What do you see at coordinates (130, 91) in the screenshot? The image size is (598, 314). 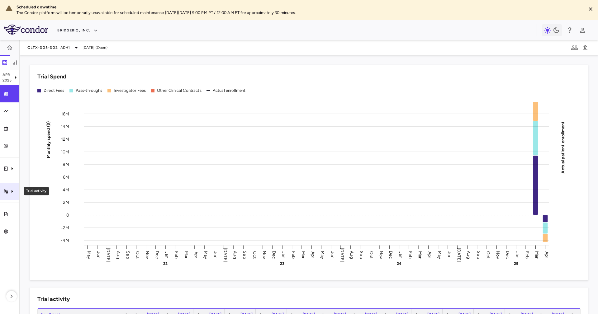 I see `div: Investigator Fees` at bounding box center [130, 91].